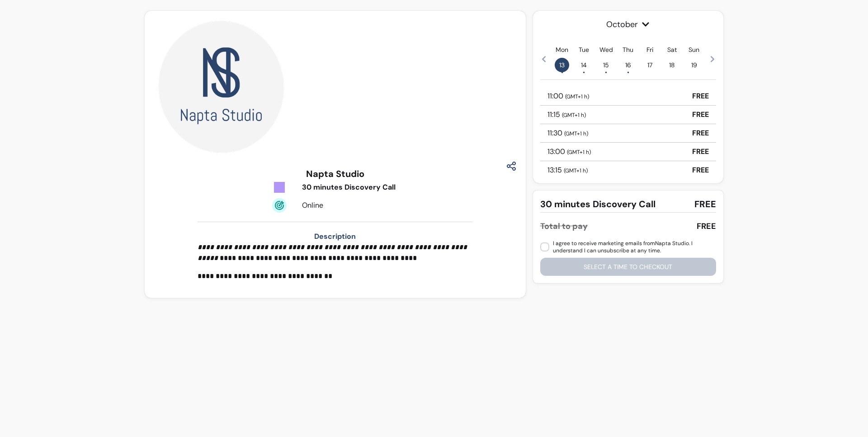 This screenshot has width=868, height=437. What do you see at coordinates (279, 188) in the screenshot?
I see `img: Tickets Icon` at bounding box center [279, 188].